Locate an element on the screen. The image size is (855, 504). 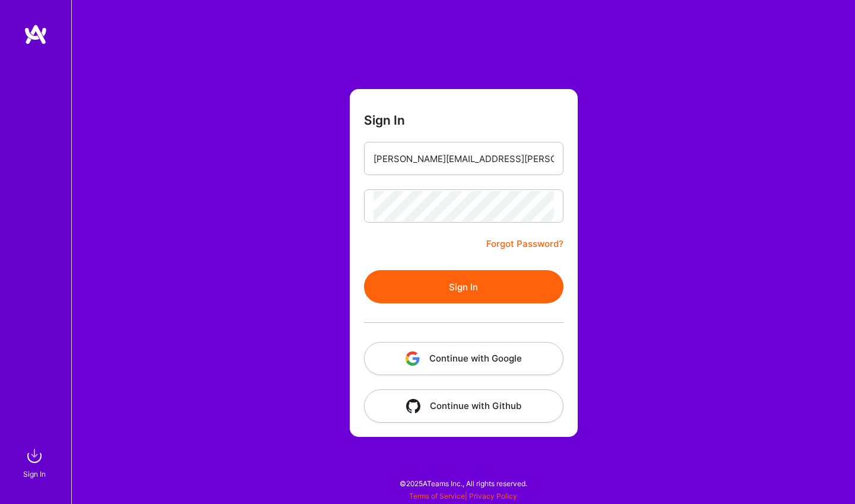
button: Continue with Github is located at coordinates (464, 406).